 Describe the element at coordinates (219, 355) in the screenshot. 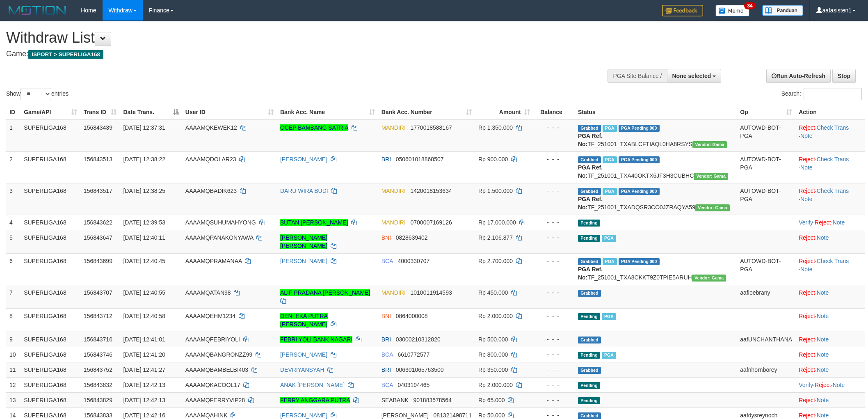

I see `span: AAAAMQBANGRONZZ99` at that location.